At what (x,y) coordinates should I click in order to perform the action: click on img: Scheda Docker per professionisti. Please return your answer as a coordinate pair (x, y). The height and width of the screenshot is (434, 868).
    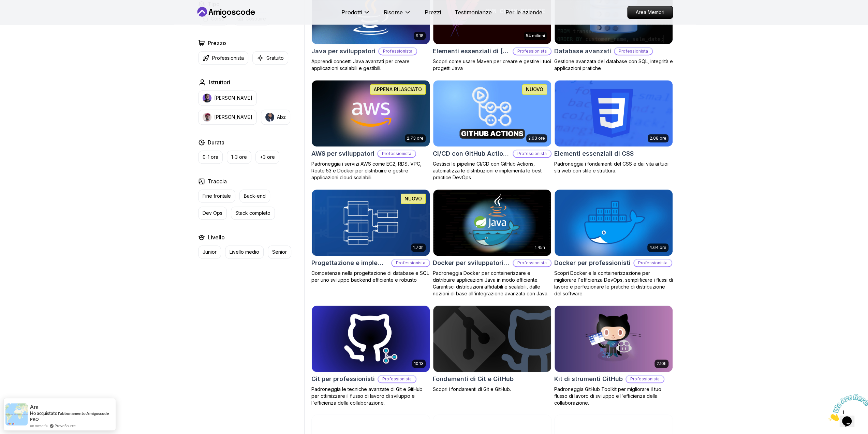
    Looking at the image, I should click on (613, 222).